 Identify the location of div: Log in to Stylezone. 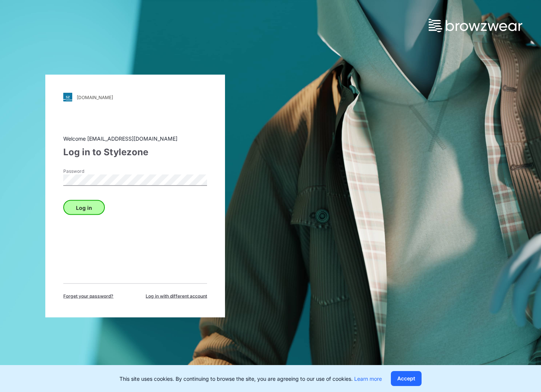
(135, 152).